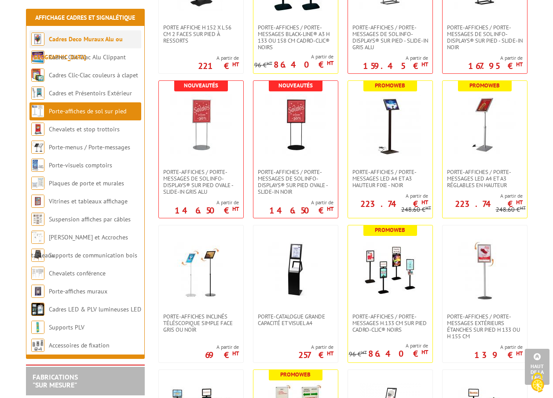 The height and width of the screenshot is (398, 553). Describe the element at coordinates (485, 179) in the screenshot. I see `a: Porte-affiches / Porte-messages LED A4 et A3 réglables en hauteur` at that location.